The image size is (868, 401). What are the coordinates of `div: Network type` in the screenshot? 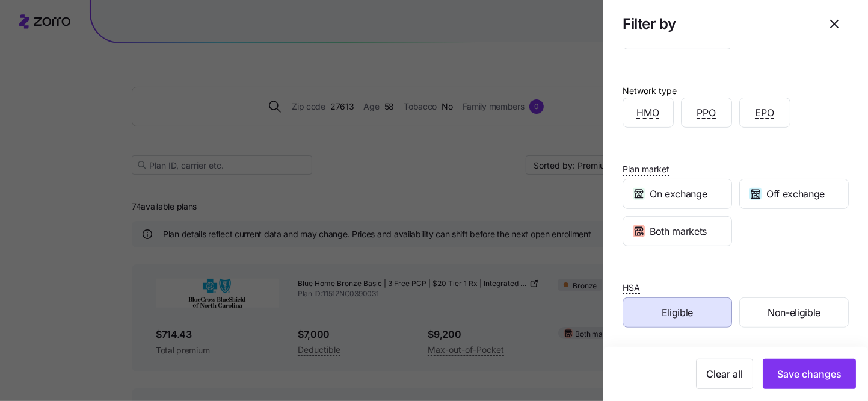 It's located at (650, 91).